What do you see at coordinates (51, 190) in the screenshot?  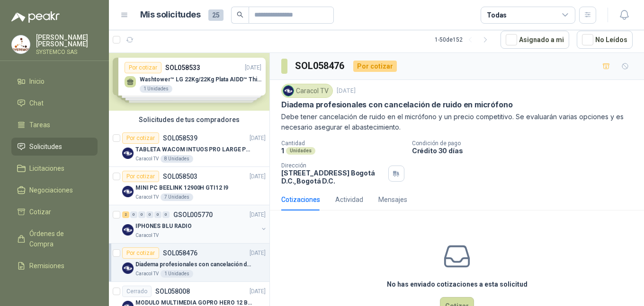 I see `span: Negociaciones` at bounding box center [51, 190].